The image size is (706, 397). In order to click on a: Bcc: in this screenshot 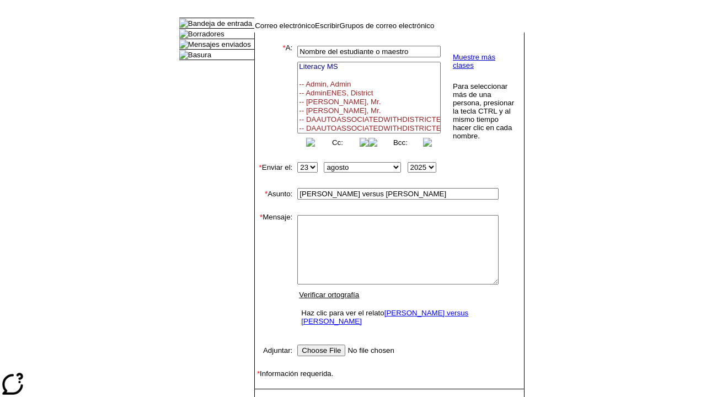, I will do `click(400, 142)`.